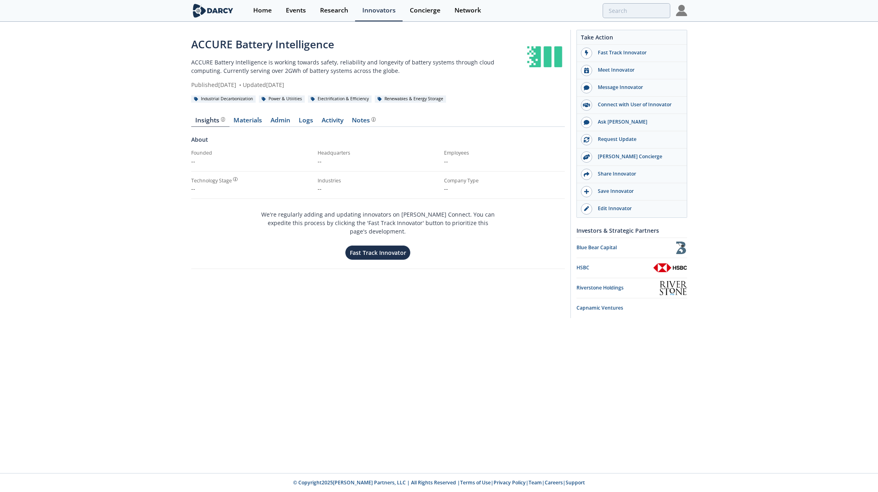  Describe the element at coordinates (378, 142) in the screenshot. I see `div: About` at that location.